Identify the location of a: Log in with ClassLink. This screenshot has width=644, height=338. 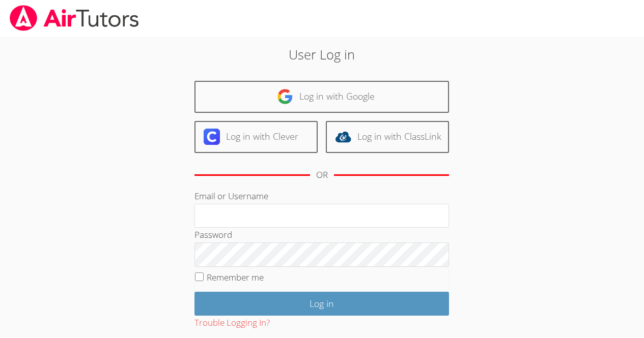
(387, 137).